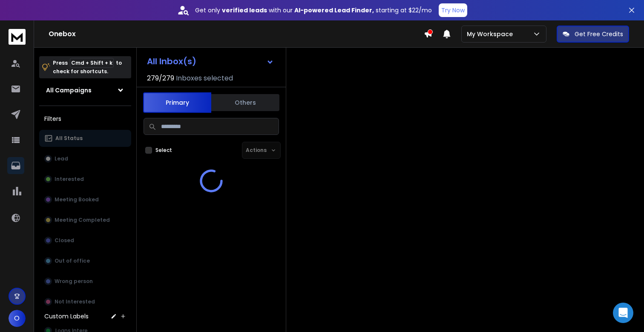 This screenshot has height=332, width=644. Describe the element at coordinates (314, 10) in the screenshot. I see `p: Get only with our starting at $22/mo` at that location.